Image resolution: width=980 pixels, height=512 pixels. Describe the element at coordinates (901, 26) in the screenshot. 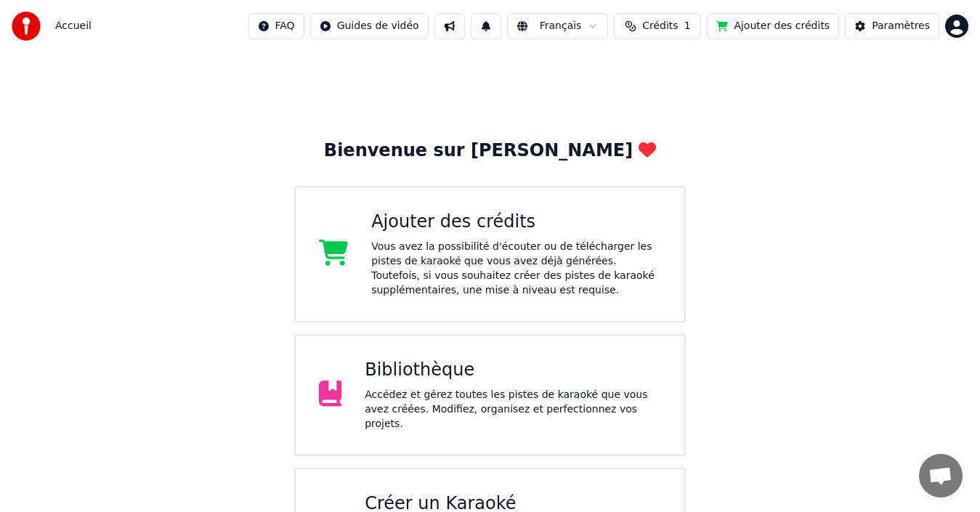

I see `div: Paramètres` at that location.